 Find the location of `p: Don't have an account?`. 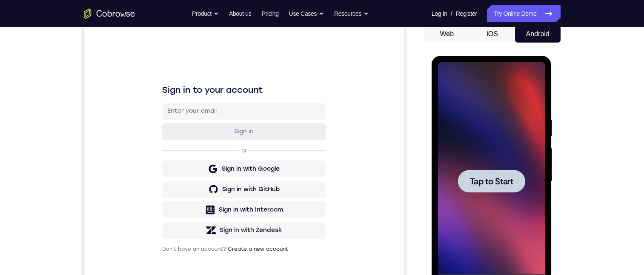

p: Don't have an account? is located at coordinates (160, 224).